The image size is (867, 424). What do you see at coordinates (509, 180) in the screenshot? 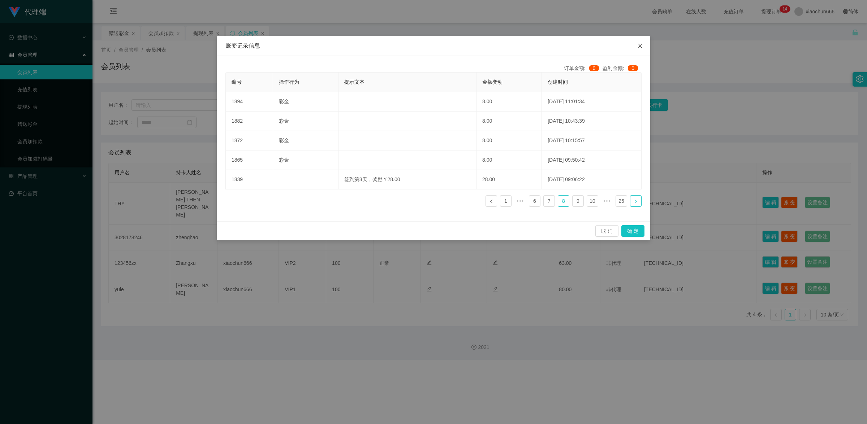
I see `td: 28.00` at bounding box center [509, 180].